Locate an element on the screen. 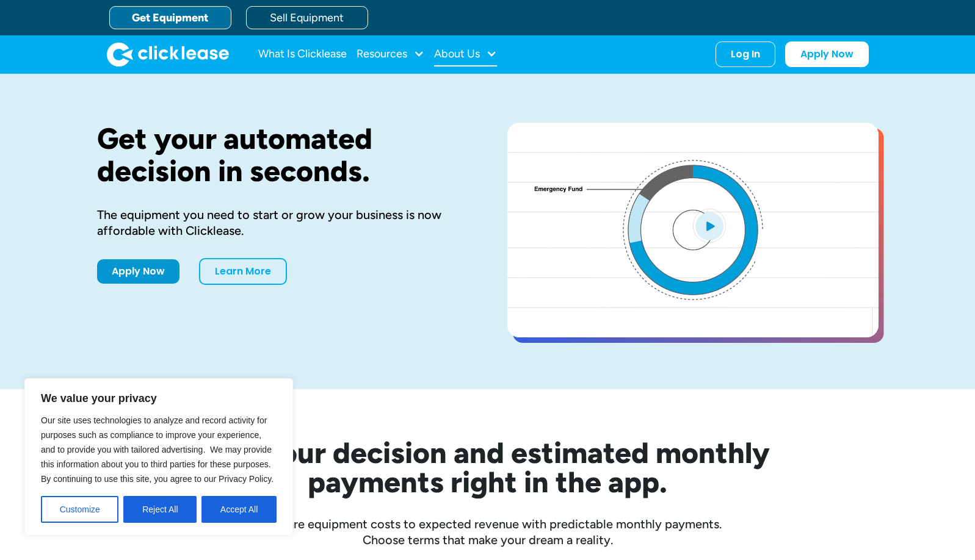 This screenshot has width=975, height=560. div: We value your privacy is located at coordinates (158, 457).